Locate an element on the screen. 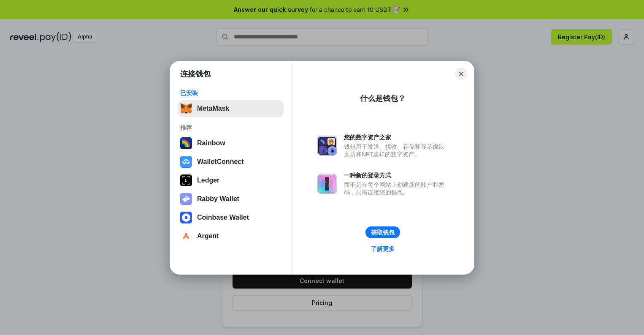 This screenshot has width=644, height=335. div: 而不是在每个网站上创建新的账户和密码，只需连接您的钱包。 is located at coordinates (396, 188).